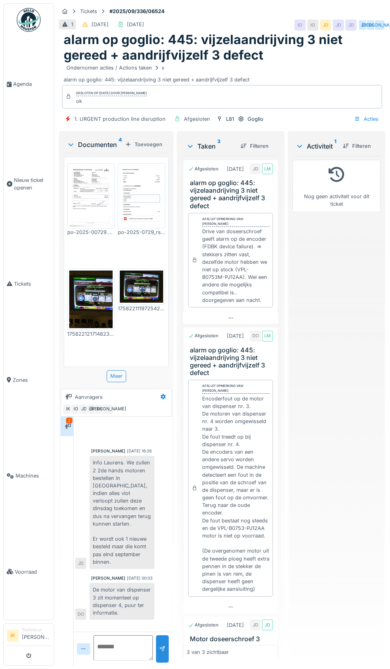  What do you see at coordinates (116, 376) in the screenshot?
I see `div: Meer` at bounding box center [116, 376].